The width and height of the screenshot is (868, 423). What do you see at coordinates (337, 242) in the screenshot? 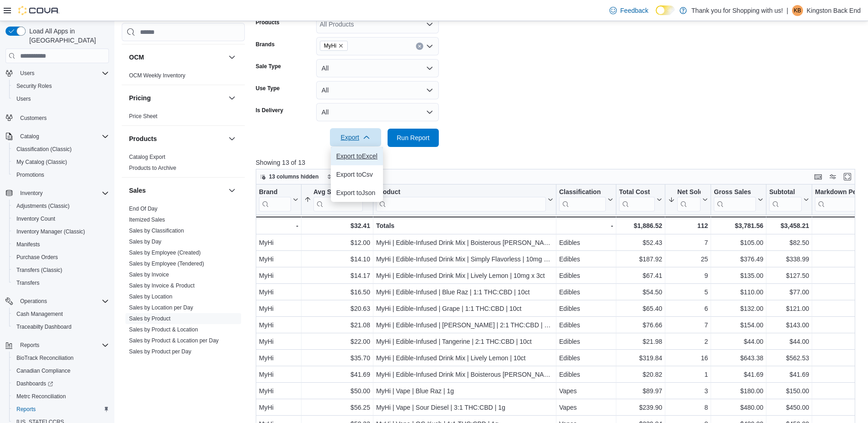
I see `div: $12.00` at bounding box center [337, 242].